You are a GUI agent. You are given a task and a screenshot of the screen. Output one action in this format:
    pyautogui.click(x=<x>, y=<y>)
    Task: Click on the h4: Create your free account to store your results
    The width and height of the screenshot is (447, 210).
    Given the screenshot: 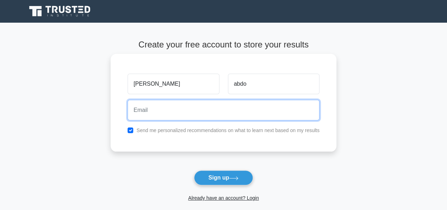 What is the action you would take?
    pyautogui.click(x=223, y=45)
    